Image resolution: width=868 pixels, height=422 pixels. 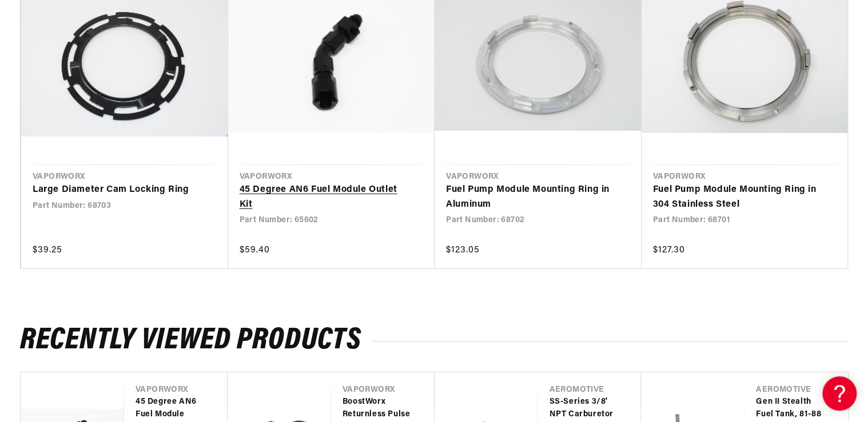 What do you see at coordinates (739, 197) in the screenshot?
I see `a: Fuel Pump Module Mounting Ring in 304 Stainless Steel` at bounding box center [739, 197].